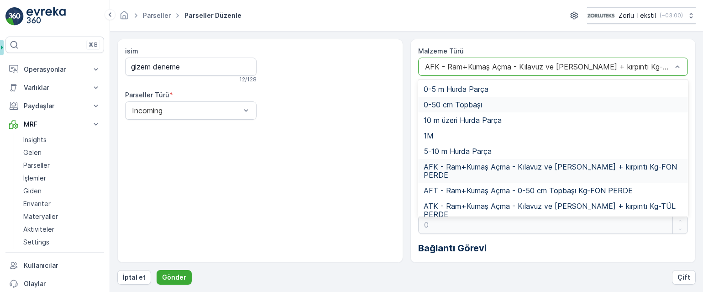 The height and width of the screenshot is (292, 703). Describe the element at coordinates (62, 265) in the screenshot. I see `p: Kullanıcılar` at that location.